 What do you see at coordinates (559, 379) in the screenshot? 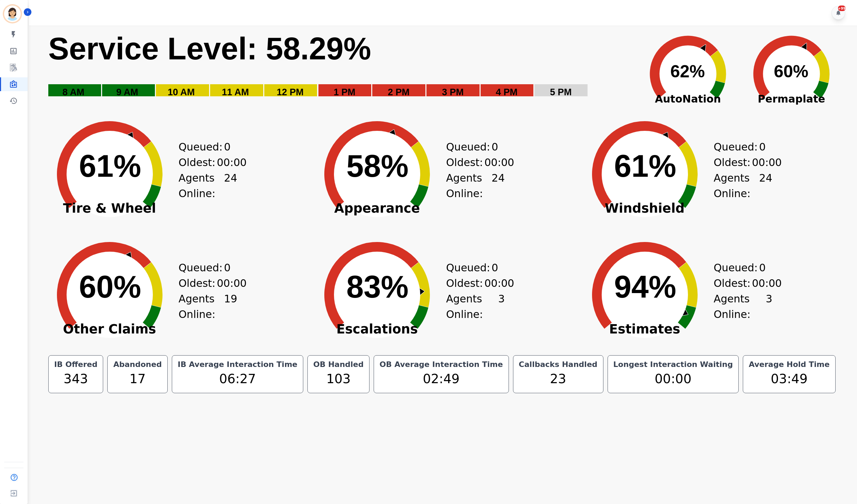
I see `div: 23` at bounding box center [559, 379].